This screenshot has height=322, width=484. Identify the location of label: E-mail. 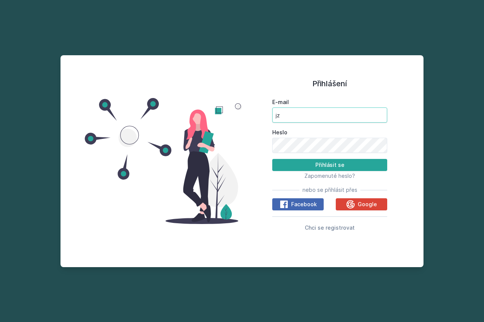
(330, 102).